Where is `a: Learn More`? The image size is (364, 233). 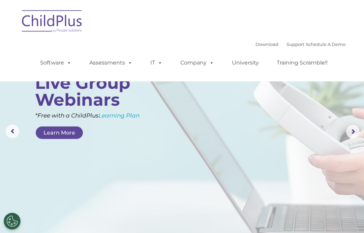 a: Learn More is located at coordinates (59, 132).